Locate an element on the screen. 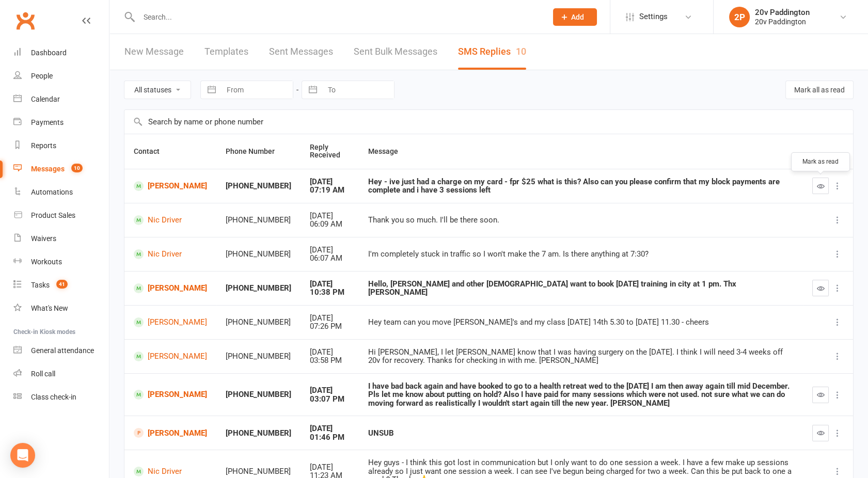 The height and width of the screenshot is (478, 868). button: Add is located at coordinates (574, 17).